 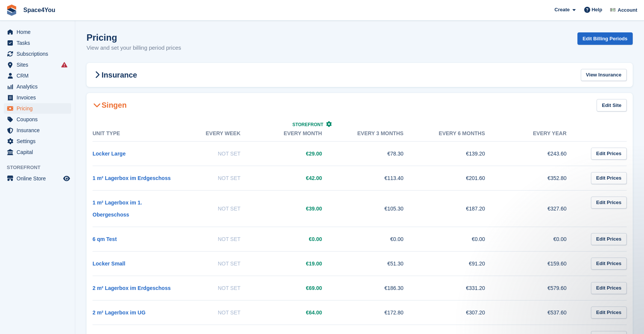 I want to click on th: Every 6 months, so click(x=459, y=134).